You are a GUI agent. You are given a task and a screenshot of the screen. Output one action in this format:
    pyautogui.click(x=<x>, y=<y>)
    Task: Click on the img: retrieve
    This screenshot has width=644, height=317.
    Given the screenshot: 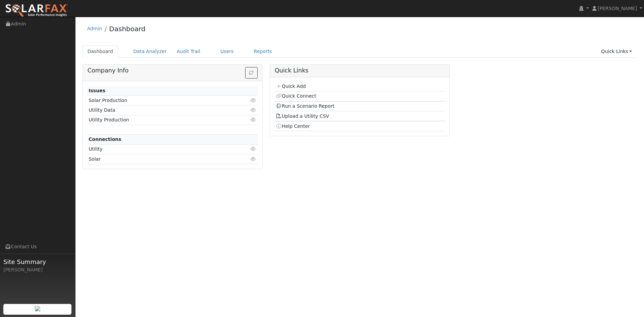 What is the action you would take?
    pyautogui.click(x=38, y=308)
    